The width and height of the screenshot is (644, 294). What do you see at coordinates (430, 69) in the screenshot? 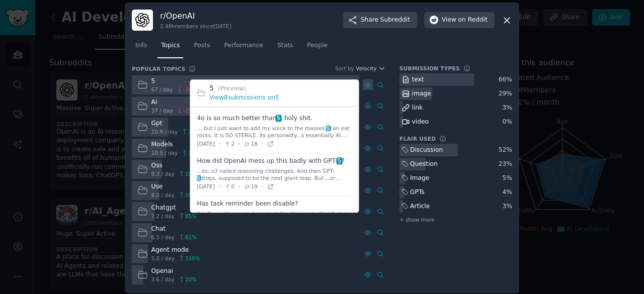
I see `h3: Submission Types` at bounding box center [430, 69].